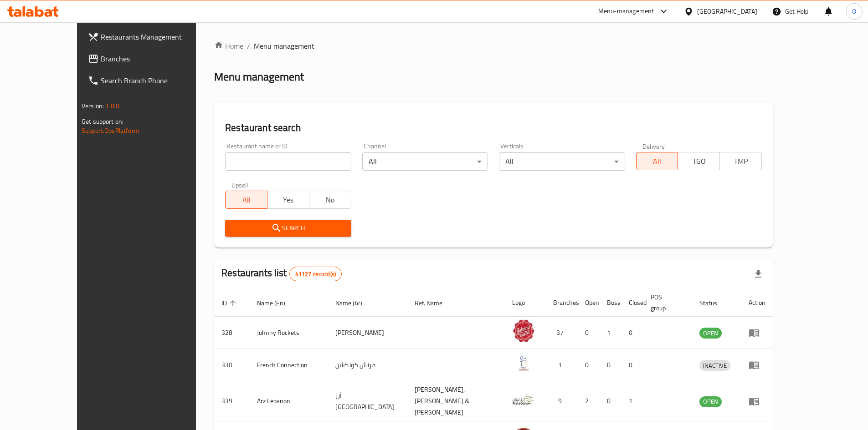  Describe the element at coordinates (562, 333) in the screenshot. I see `td: 37` at that location.